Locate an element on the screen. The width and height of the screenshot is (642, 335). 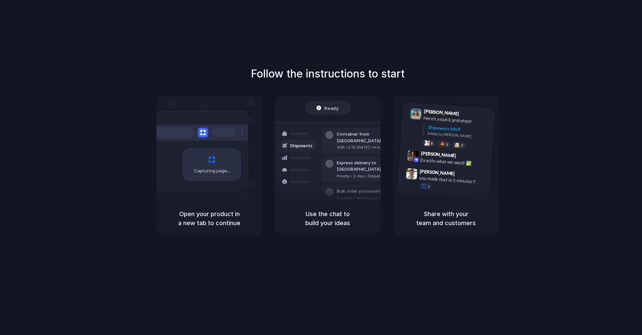
span: 9:42 AM is located at coordinates (465, 157).